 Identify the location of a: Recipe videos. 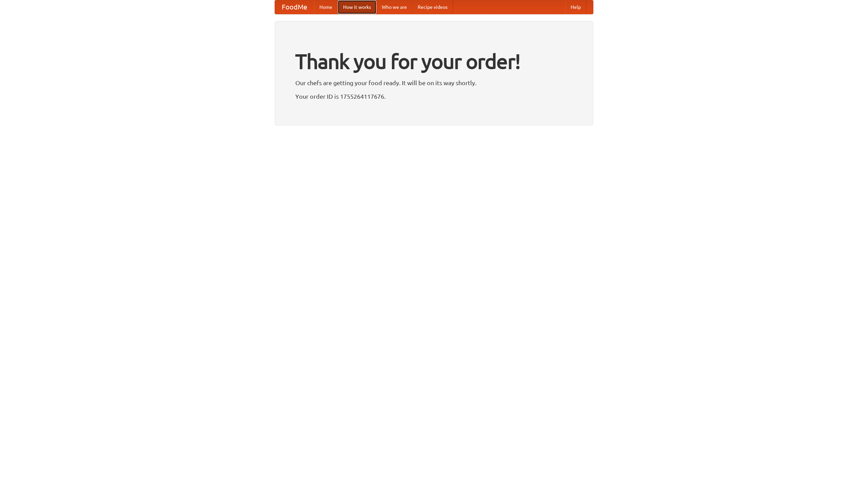
(433, 7).